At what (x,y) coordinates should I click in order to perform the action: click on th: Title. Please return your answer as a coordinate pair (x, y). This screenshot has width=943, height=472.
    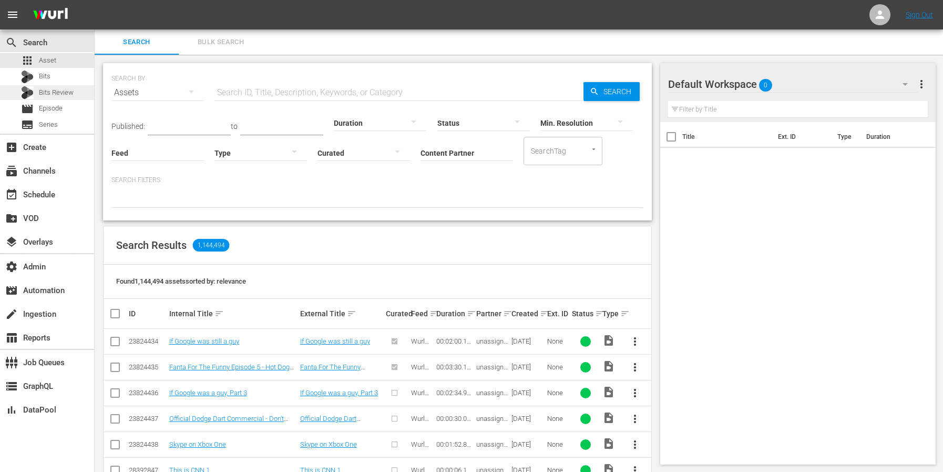
    Looking at the image, I should click on (727, 137).